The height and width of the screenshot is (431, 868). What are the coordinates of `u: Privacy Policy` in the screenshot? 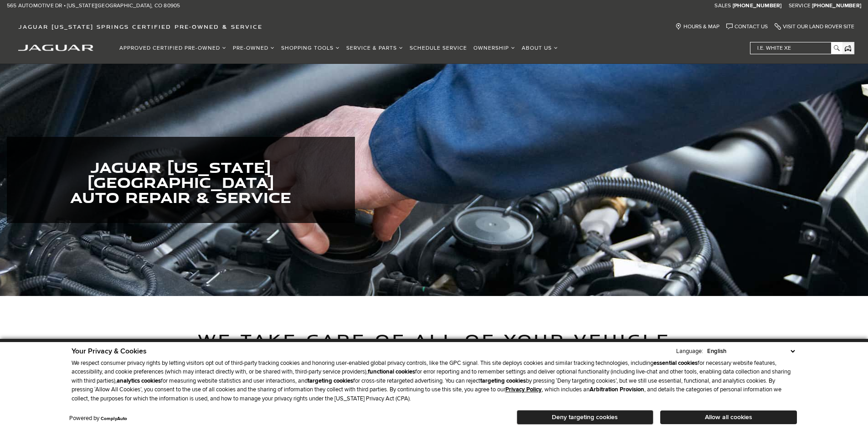 It's located at (524, 389).